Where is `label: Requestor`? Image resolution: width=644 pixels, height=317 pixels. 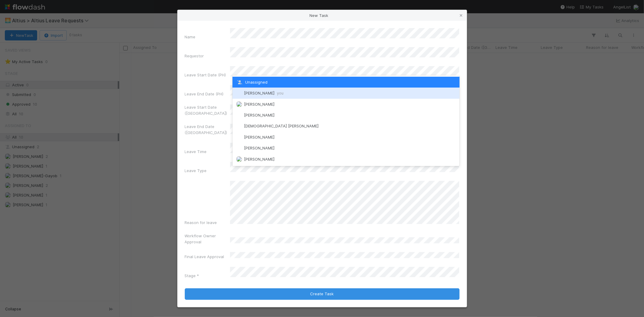 label: Requestor is located at coordinates (194, 56).